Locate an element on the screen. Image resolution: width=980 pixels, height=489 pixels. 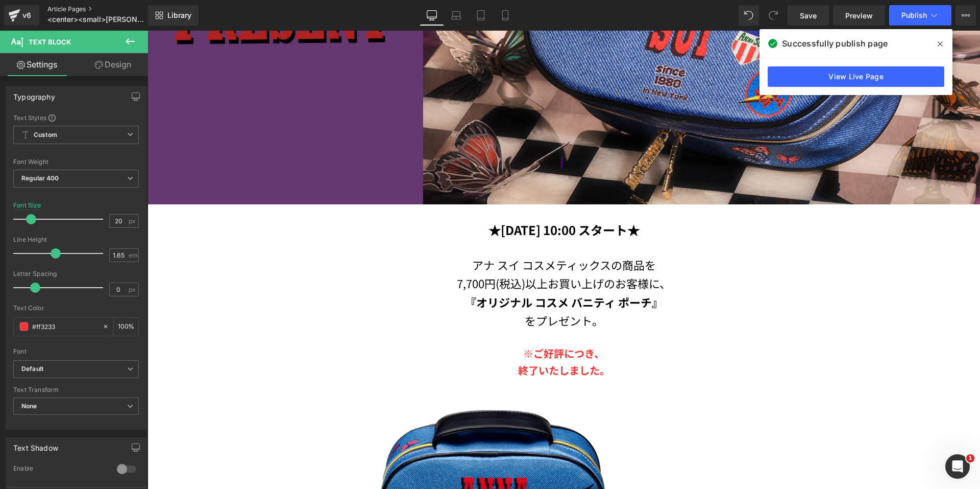
a: Mobile is located at coordinates (506, 15).